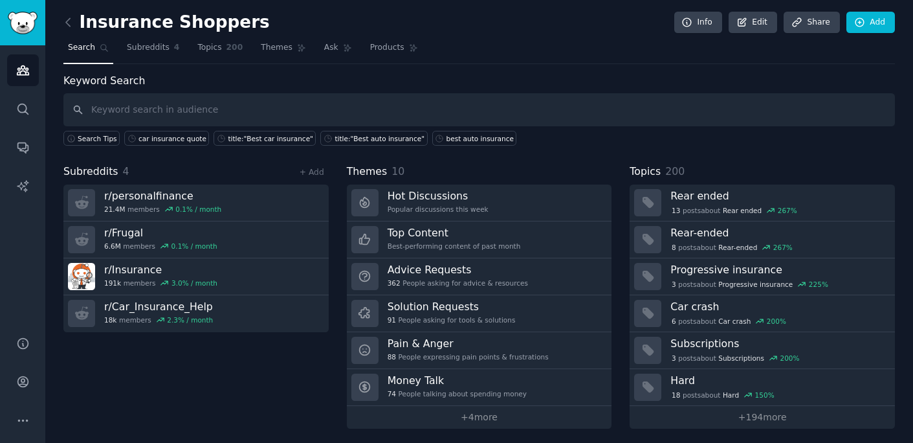 The height and width of the screenshot is (443, 913). Describe the element at coordinates (113, 246) in the screenshot. I see `span: 6.6M` at that location.